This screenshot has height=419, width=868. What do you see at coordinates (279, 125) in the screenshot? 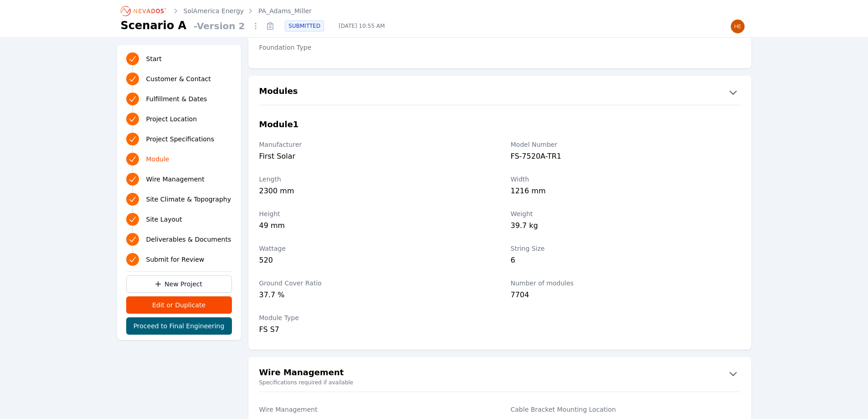
I see `h3: Module 1` at bounding box center [279, 125].